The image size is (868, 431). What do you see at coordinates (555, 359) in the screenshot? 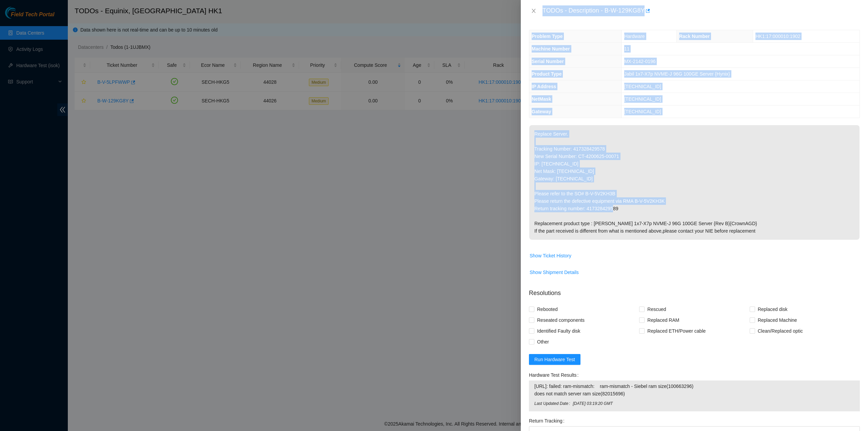
I see `span: Run Hardware Test` at bounding box center [555, 359].